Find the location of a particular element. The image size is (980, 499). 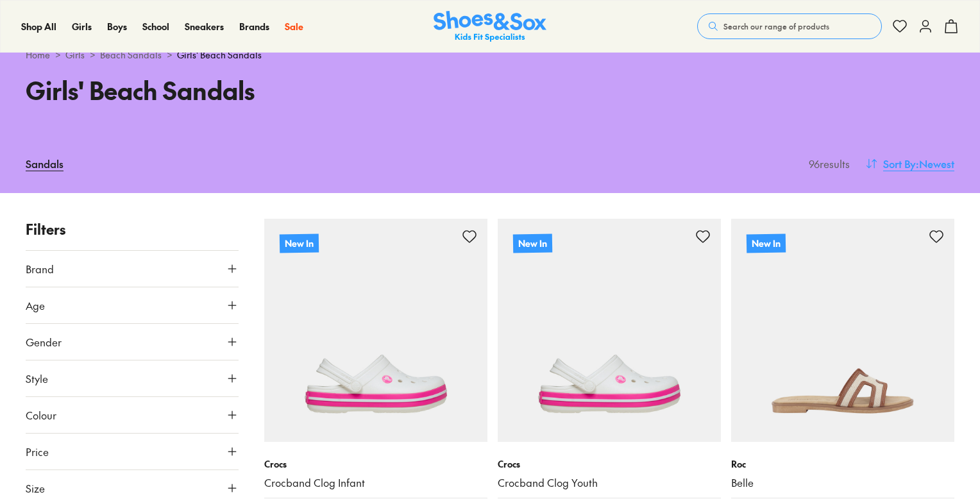

span: Search our range of products is located at coordinates (776, 26).